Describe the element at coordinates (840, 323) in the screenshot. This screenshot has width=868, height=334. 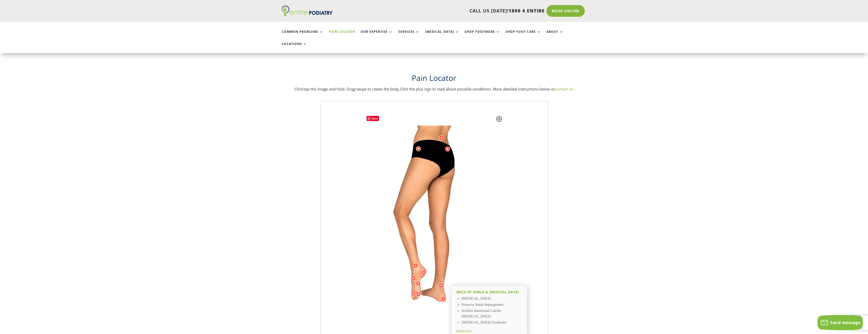
I see `button: Send message` at that location.